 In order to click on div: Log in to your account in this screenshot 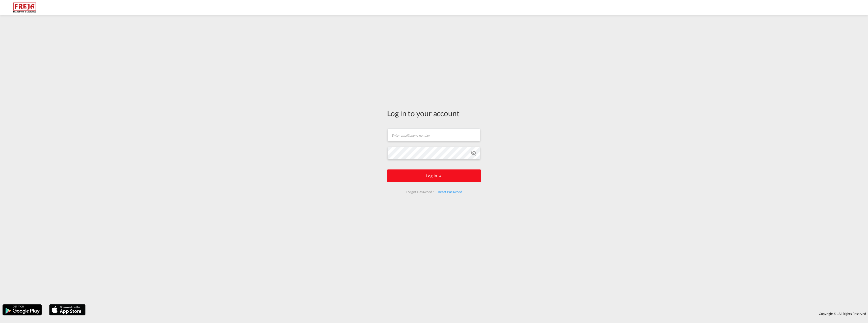, I will do `click(434, 113)`.